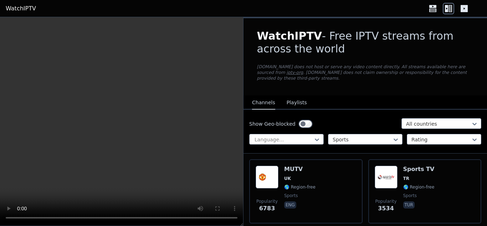 This screenshot has height=226, width=487. Describe the element at coordinates (289, 36) in the screenshot. I see `span: WatchIPTV` at that location.